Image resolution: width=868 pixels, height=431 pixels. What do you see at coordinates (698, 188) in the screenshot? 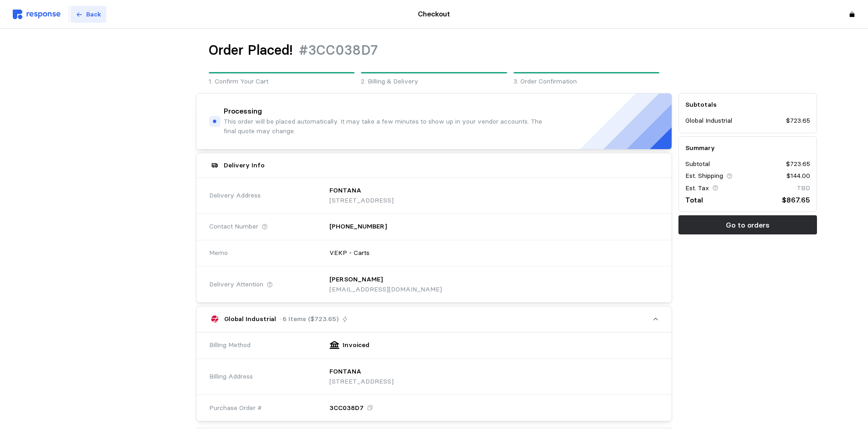
I see `p: Est. Tax` at bounding box center [698, 188].